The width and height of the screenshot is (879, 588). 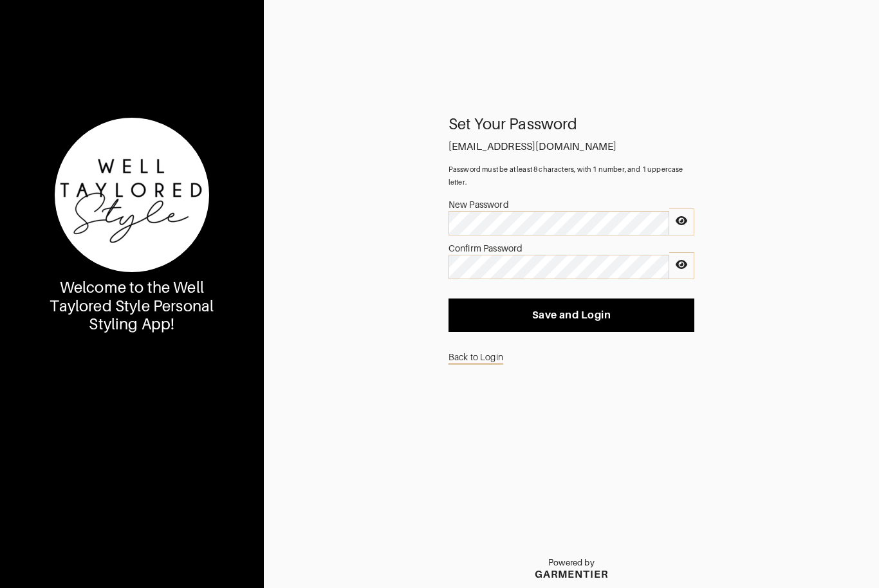 I want to click on div: Password must be at least 8 characters, with 1 number, and 1 uppercase letter., so click(x=571, y=176).